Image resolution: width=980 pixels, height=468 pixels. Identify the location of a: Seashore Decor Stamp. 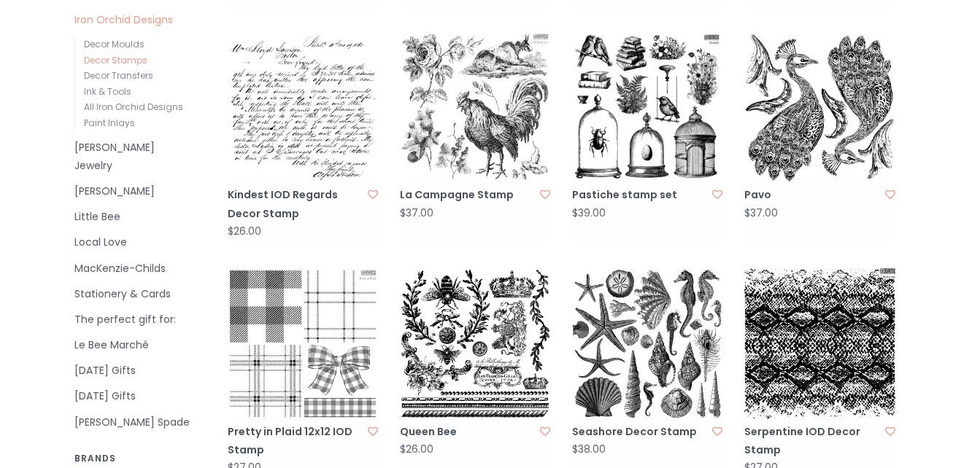
(640, 432).